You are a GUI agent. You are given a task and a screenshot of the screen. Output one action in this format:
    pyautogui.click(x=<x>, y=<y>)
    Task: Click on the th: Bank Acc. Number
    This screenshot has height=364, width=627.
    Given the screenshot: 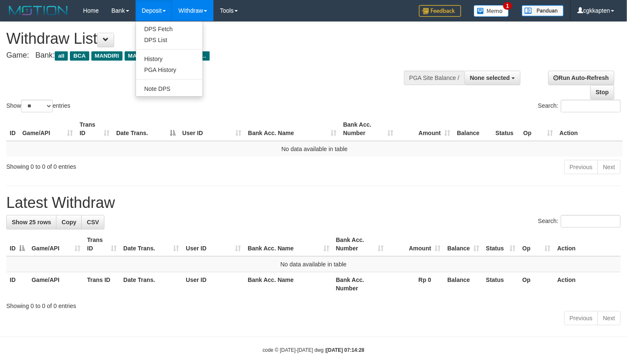 What is the action you would take?
    pyautogui.click(x=360, y=284)
    